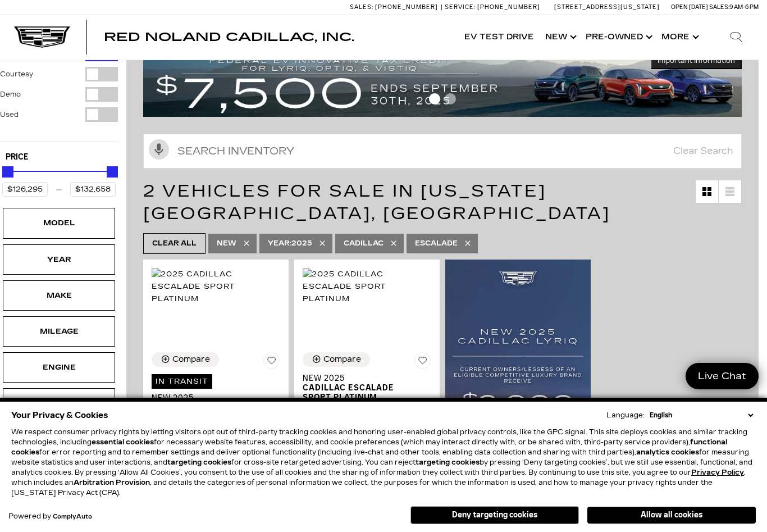  What do you see at coordinates (668, 452) in the screenshot?
I see `strong: analytics cookies` at bounding box center [668, 452].